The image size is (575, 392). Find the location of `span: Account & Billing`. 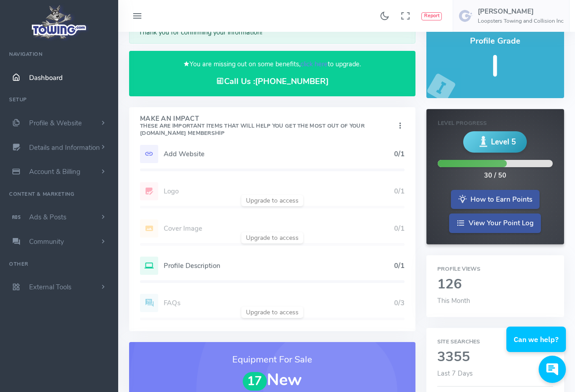

span: Account & Billing is located at coordinates (54, 172).